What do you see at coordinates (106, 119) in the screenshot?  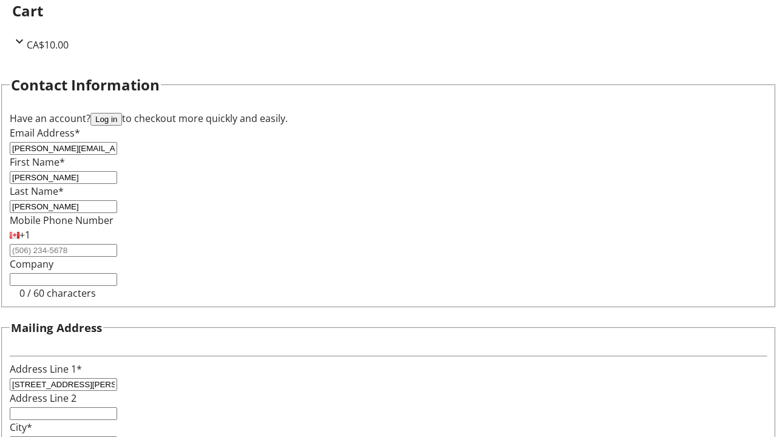 I see `button: Log in` at bounding box center [106, 119].